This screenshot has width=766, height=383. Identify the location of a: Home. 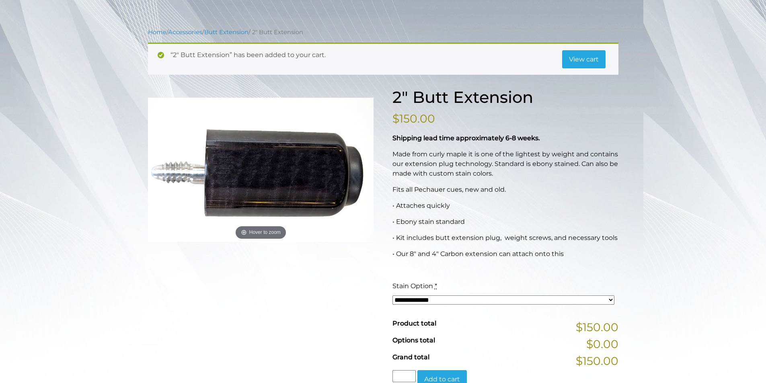
(157, 32).